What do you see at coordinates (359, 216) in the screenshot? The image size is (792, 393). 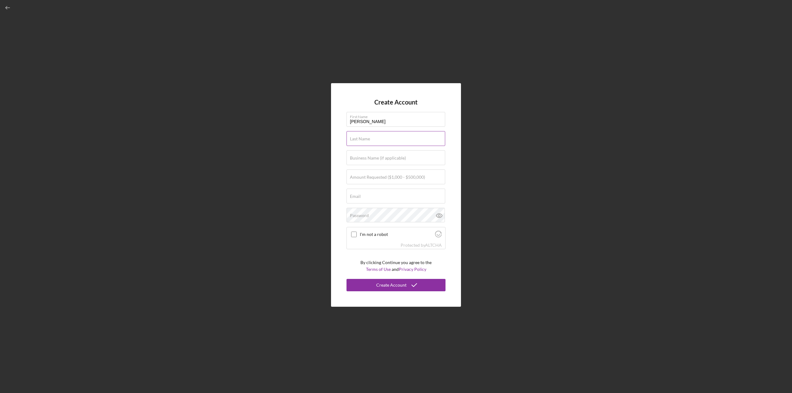 I see `label: Password` at bounding box center [359, 216].